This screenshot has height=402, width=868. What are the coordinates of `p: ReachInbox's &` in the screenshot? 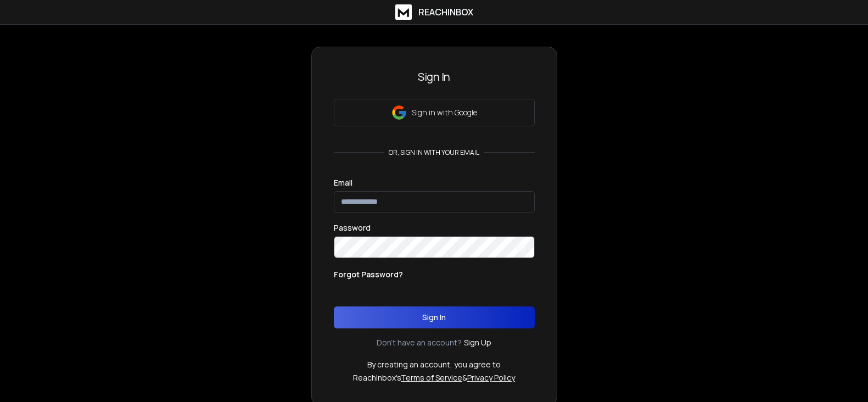 It's located at (434, 378).